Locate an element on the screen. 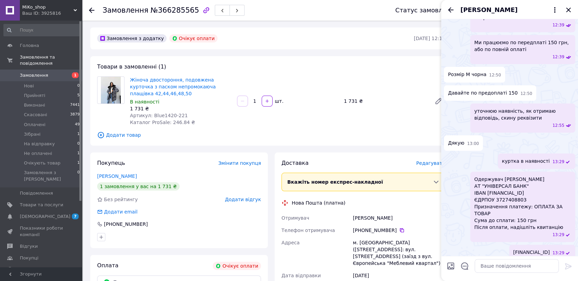 The width and height of the screenshot is (578, 281). span: MiKo_shop is located at coordinates (48, 7).